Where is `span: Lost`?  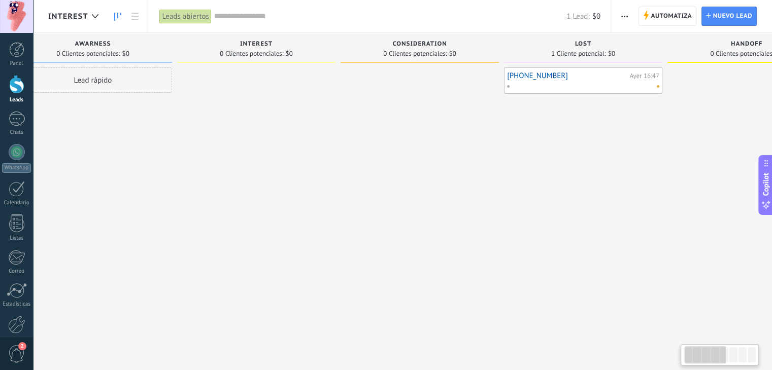 span: Lost is located at coordinates (583, 44).